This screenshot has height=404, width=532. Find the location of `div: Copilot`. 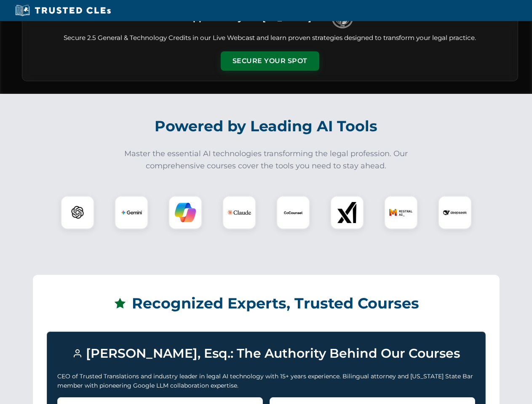

div: Copilot is located at coordinates (186, 213).